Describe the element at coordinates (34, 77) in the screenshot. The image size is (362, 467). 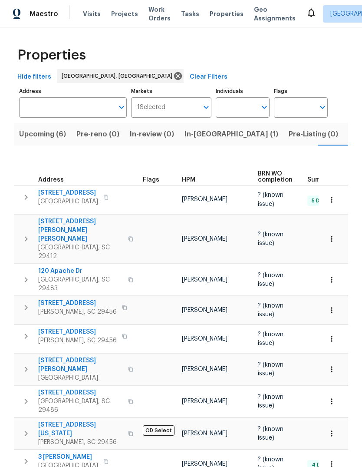
I see `span: Hide filters` at that location.